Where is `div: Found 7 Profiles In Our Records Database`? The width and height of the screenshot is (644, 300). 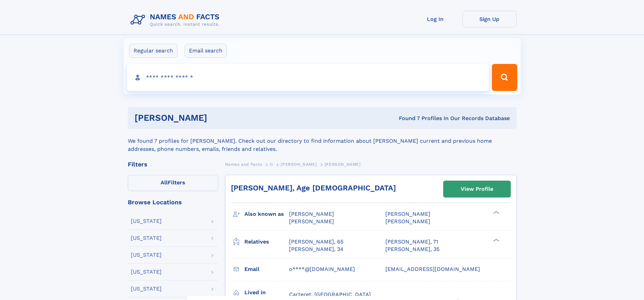 div: Found 7 Profiles In Our Records Database is located at coordinates (407, 119).